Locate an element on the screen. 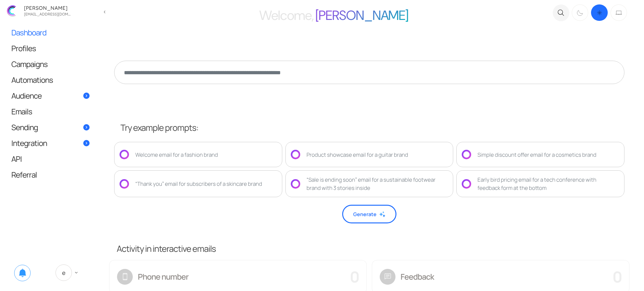 This screenshot has width=644, height=291. span: Automations is located at coordinates (32, 80).